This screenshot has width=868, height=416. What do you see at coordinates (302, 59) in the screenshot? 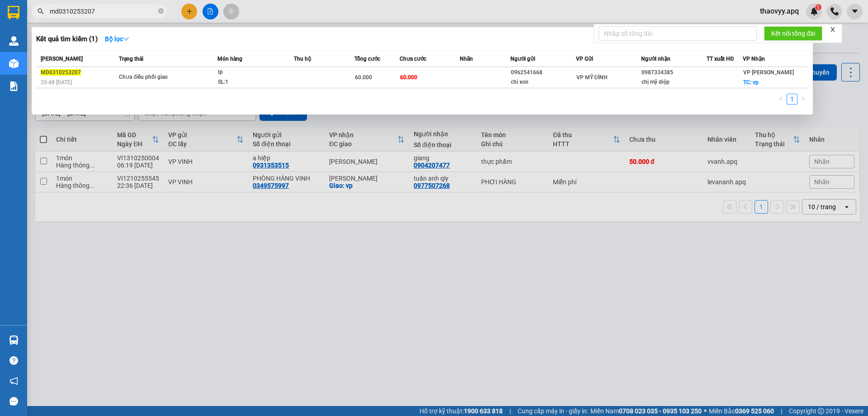
I see `span: Thu hộ` at bounding box center [302, 59].